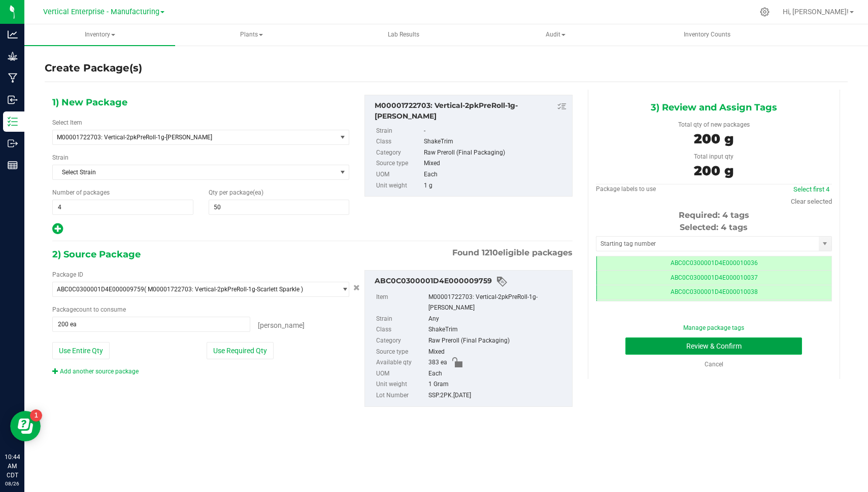 The image size is (868, 492). Describe the element at coordinates (252, 35) in the screenshot. I see `span: Plants` at that location.